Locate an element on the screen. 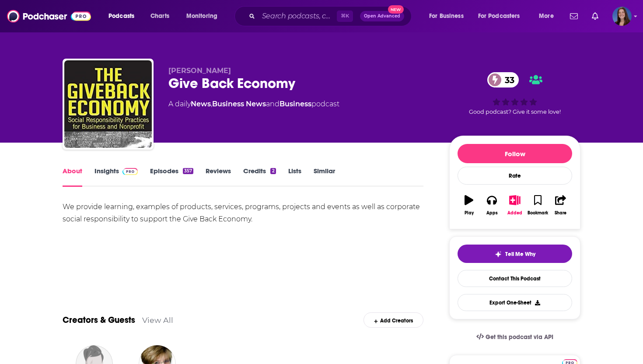 This screenshot has height=364, width=643. div: 2 is located at coordinates (273, 171).